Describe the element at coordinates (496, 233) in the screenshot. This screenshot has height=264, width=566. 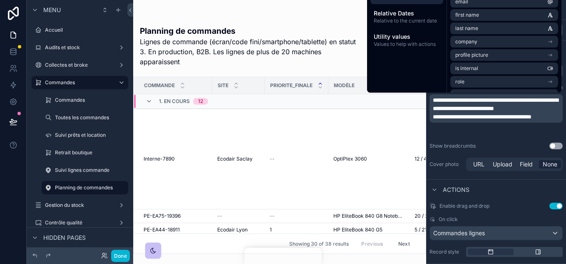
I see `button: Commandes lignes` at that location.